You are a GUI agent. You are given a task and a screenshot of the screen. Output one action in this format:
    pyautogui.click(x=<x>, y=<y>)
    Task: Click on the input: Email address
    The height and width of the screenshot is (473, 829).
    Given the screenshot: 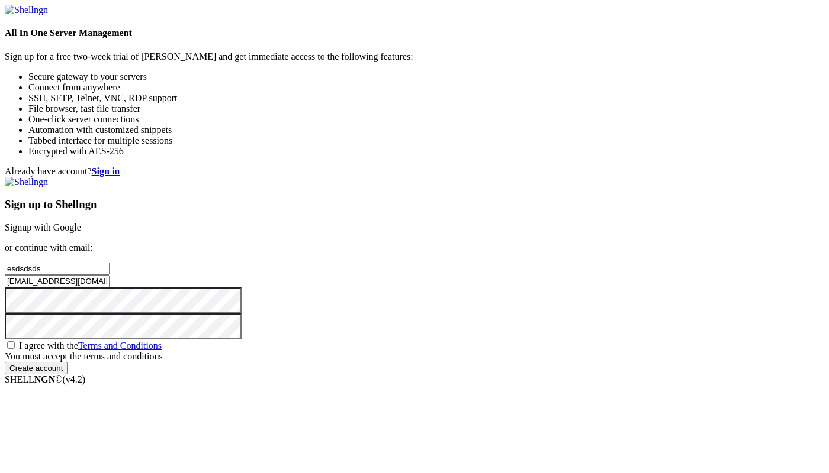 What is the action you would take?
    pyautogui.click(x=57, y=281)
    